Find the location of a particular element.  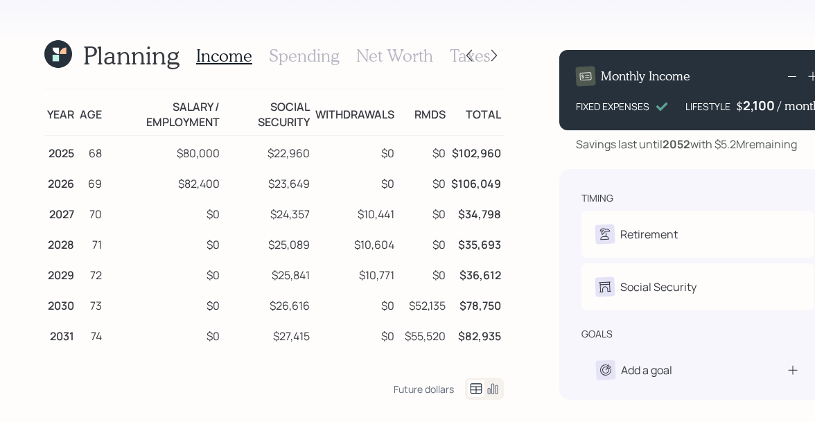

td: $24,357 is located at coordinates (267, 212).